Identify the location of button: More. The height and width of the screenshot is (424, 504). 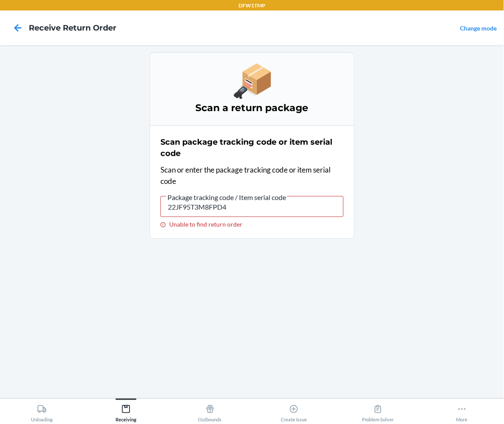
(462, 411).